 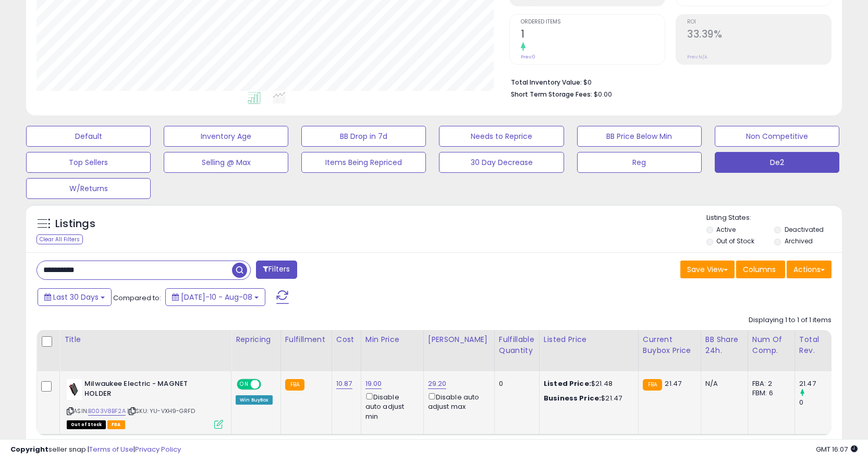 What do you see at coordinates (697, 57) in the screenshot?
I see `small: Prev: N/A` at bounding box center [697, 57].